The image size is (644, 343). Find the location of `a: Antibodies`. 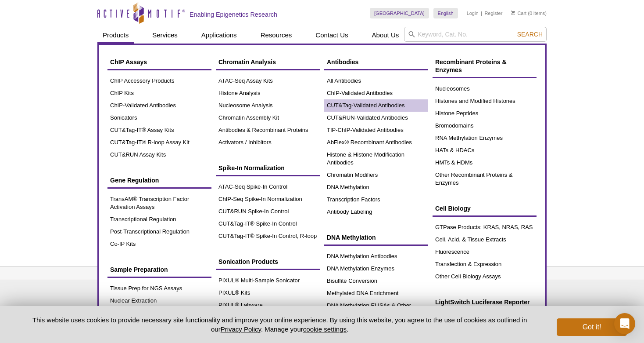

a: Antibodies is located at coordinates (376, 62).